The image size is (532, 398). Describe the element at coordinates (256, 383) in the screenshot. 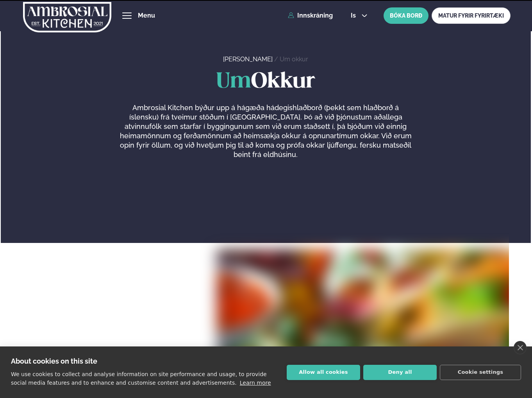

I see `a: Learn more` at that location.